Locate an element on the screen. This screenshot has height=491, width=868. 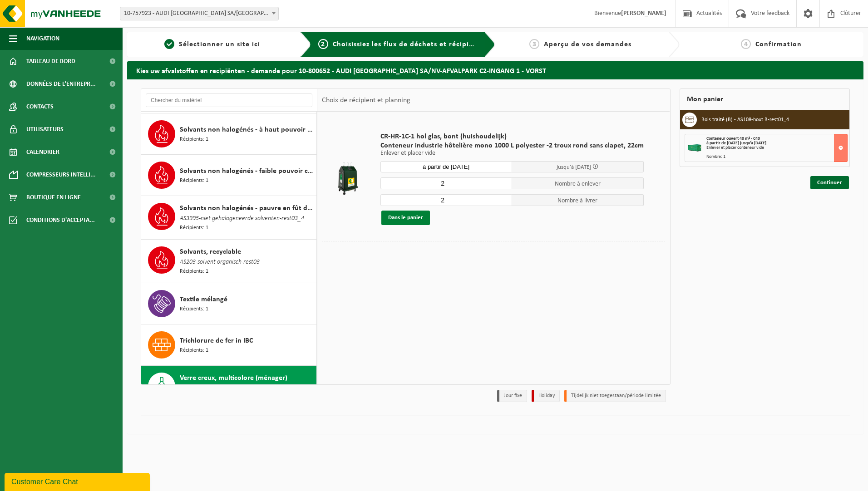
span: 3 is located at coordinates (534, 44).